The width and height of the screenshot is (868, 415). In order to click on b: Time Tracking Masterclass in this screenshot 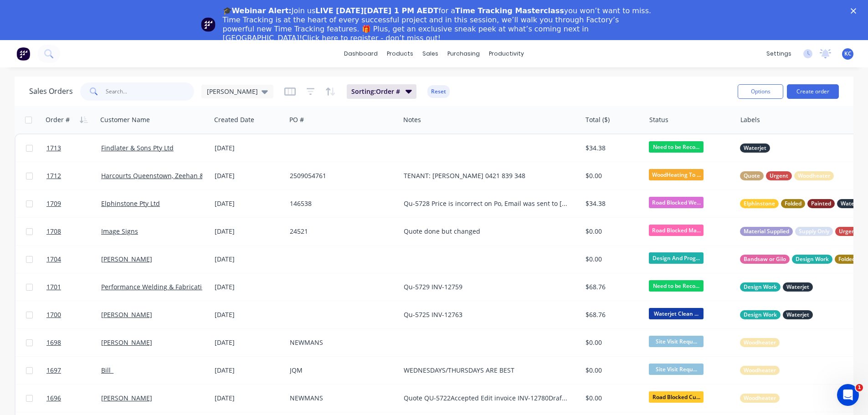, I will do `click(509, 10)`.